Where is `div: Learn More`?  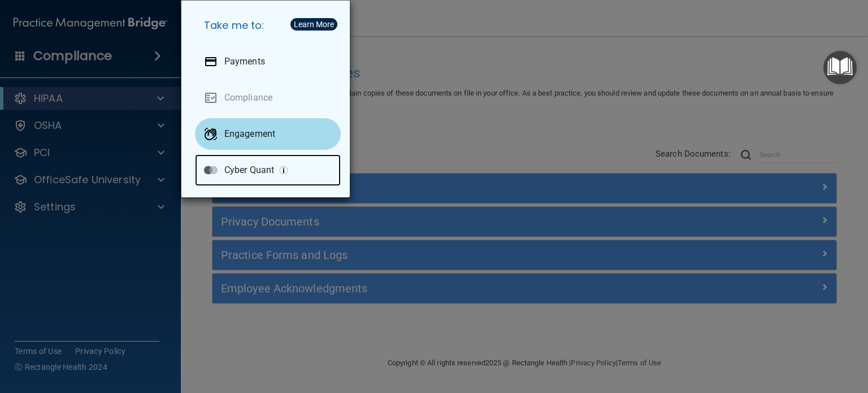 div: Learn More is located at coordinates (313, 24).